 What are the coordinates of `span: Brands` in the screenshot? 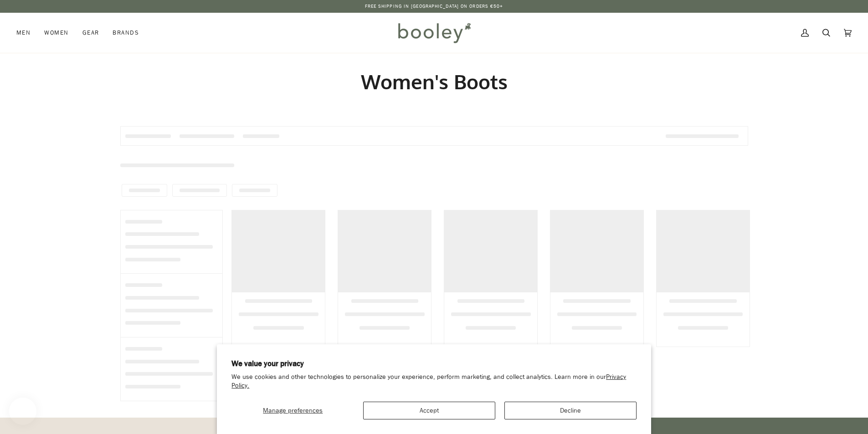 It's located at (126, 33).